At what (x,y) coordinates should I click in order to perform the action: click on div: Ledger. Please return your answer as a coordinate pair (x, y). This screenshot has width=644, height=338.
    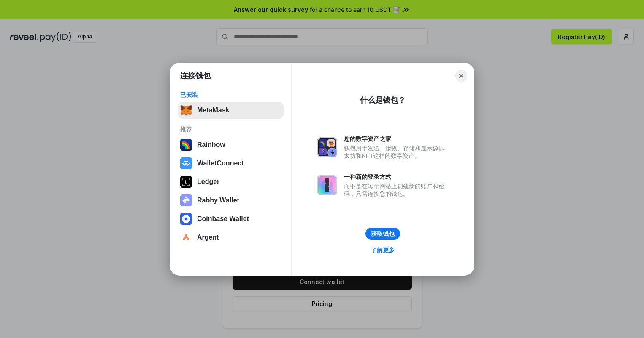
    Looking at the image, I should click on (208, 182).